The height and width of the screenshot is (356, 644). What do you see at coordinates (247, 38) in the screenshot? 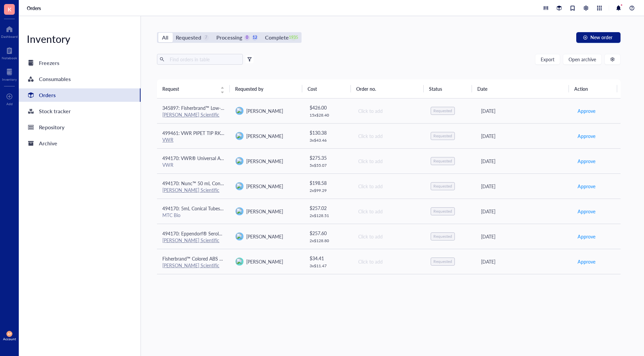
I see `div: 0` at bounding box center [247, 38].